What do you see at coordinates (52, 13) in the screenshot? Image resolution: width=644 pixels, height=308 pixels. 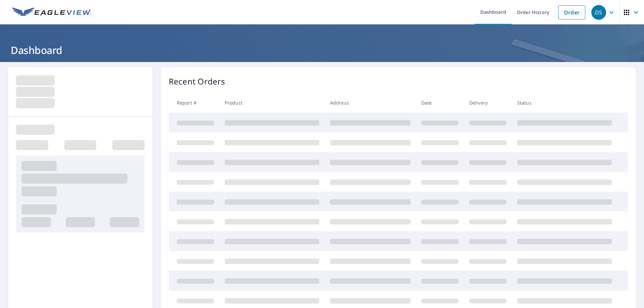 I see `img: EV Logo` at bounding box center [52, 13].